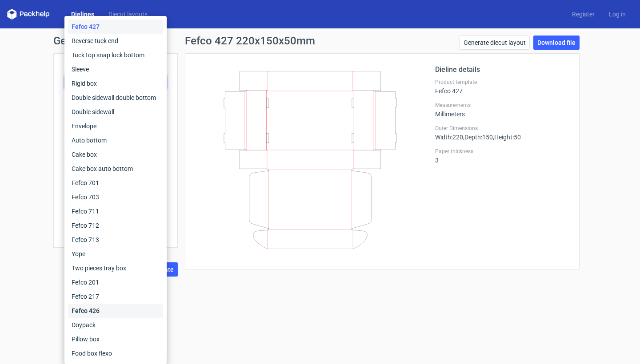  Describe the element at coordinates (449, 137) in the screenshot. I see `span: Width : 220` at that location.